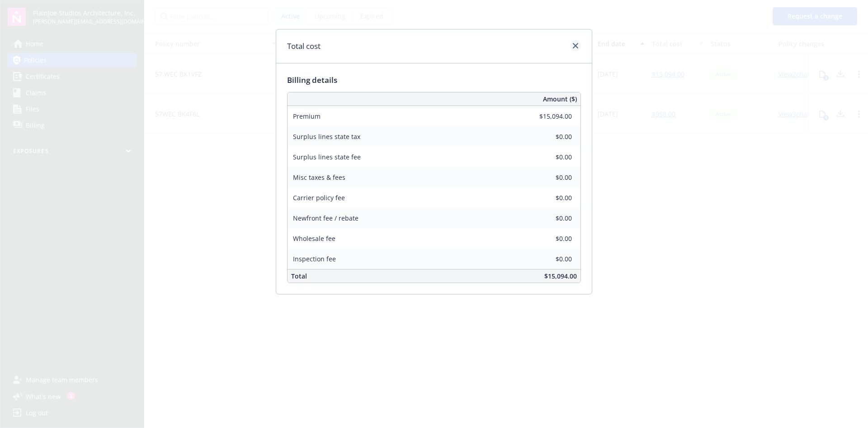 The height and width of the screenshot is (428, 868). Describe the element at coordinates (319, 197) in the screenshot. I see `span: Carrier policy fee` at that location.